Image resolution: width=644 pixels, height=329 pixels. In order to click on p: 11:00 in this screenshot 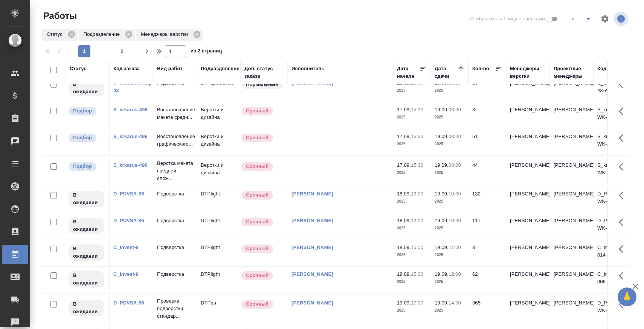, I will do `click(454, 247)`.